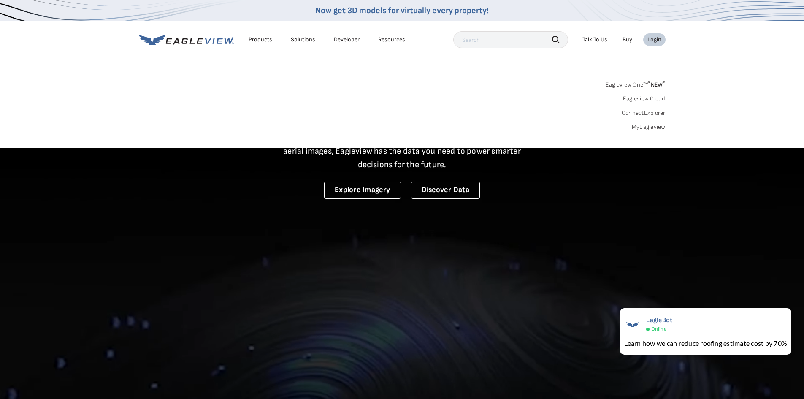 The width and height of the screenshot is (804, 399). Describe the element at coordinates (260, 40) in the screenshot. I see `div: Products` at that location.